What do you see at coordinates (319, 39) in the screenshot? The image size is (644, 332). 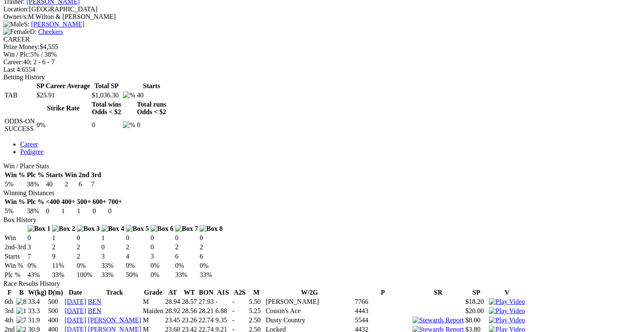 I see `div: CAREER` at bounding box center [319, 39].